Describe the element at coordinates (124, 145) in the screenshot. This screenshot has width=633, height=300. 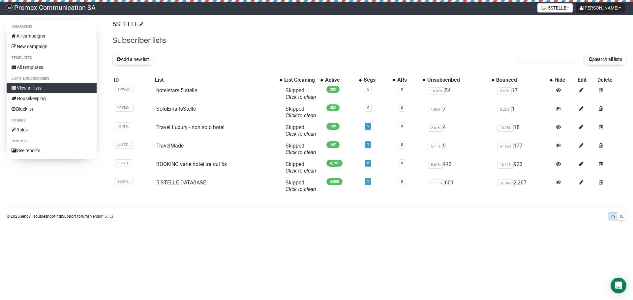
I see `span: ppBZO..` at that location.